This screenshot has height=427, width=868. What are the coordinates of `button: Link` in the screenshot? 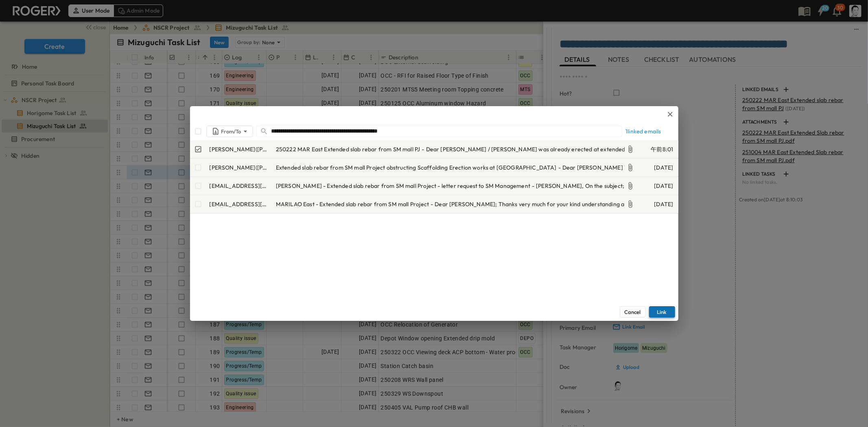 It's located at (662, 312).